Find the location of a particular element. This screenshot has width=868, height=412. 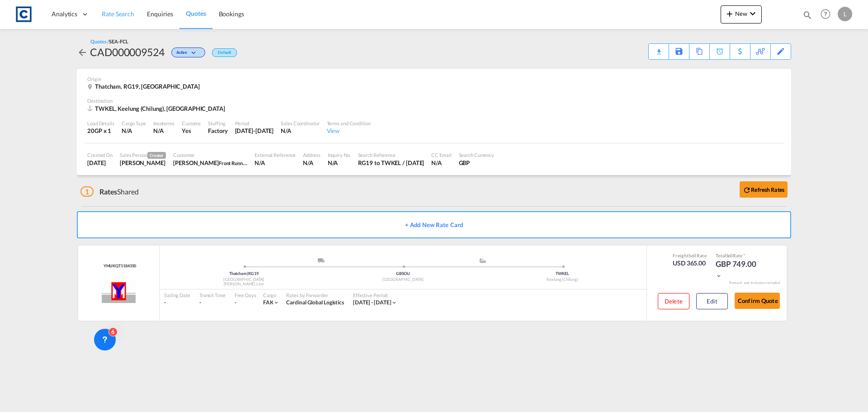

div: Search Currency is located at coordinates (477, 154).